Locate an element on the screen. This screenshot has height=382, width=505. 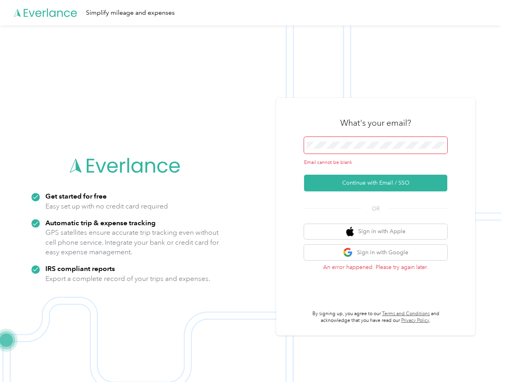
p: By signing up, you agree to our and acknowledge that you have read our . is located at coordinates (376, 317).